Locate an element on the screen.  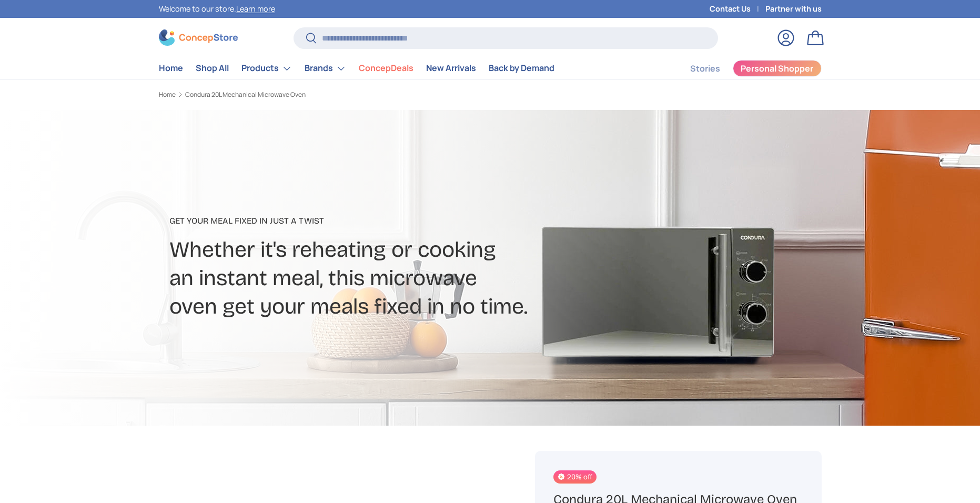
a: Back by Demand is located at coordinates (521, 68).